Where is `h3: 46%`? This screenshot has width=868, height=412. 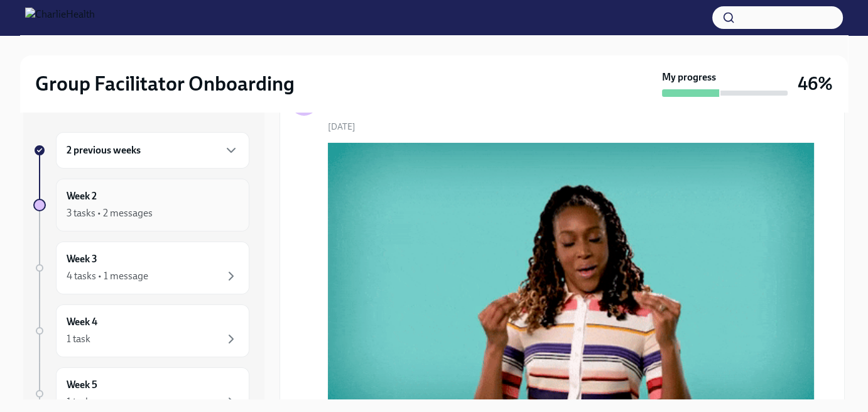 h3: 46% is located at coordinates (815, 84).